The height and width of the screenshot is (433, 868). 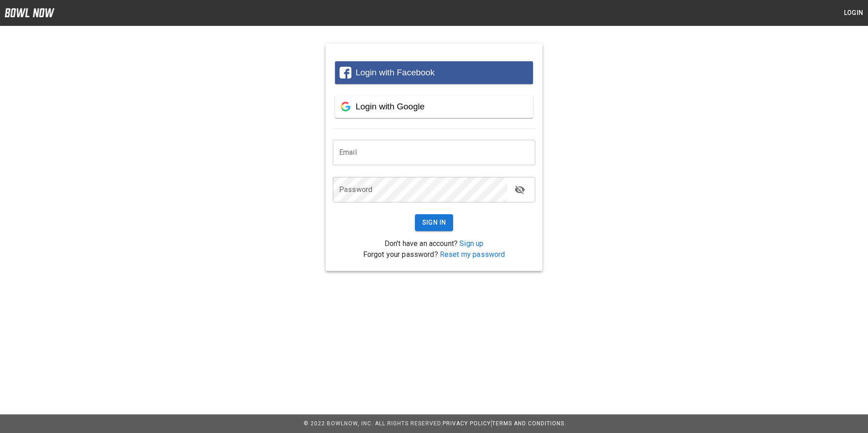 I want to click on a: Privacy Policy, so click(x=467, y=424).